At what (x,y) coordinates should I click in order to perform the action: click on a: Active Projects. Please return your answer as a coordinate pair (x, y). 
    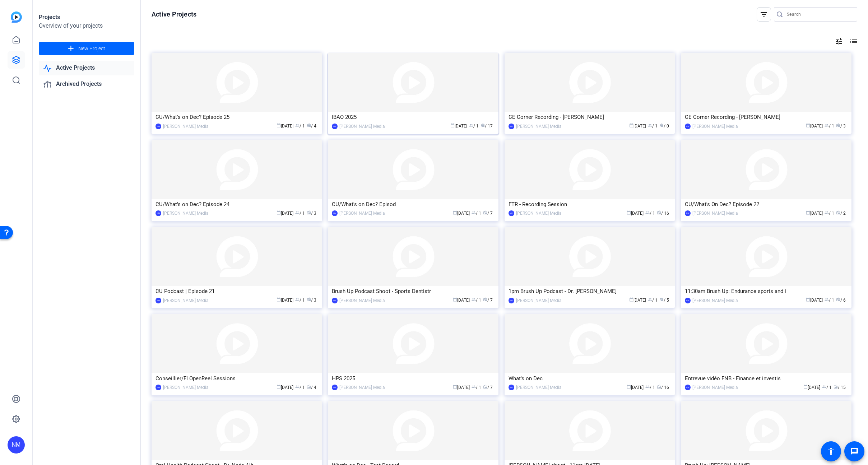
    Looking at the image, I should click on (86, 68).